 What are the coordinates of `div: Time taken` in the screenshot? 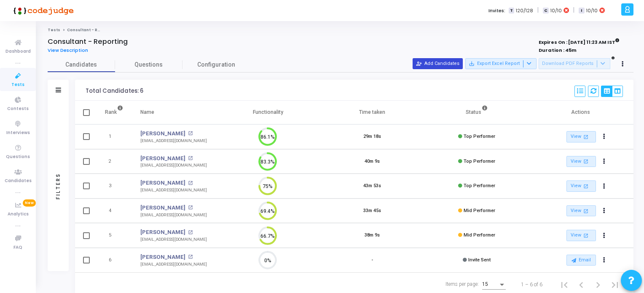 It's located at (372, 112).